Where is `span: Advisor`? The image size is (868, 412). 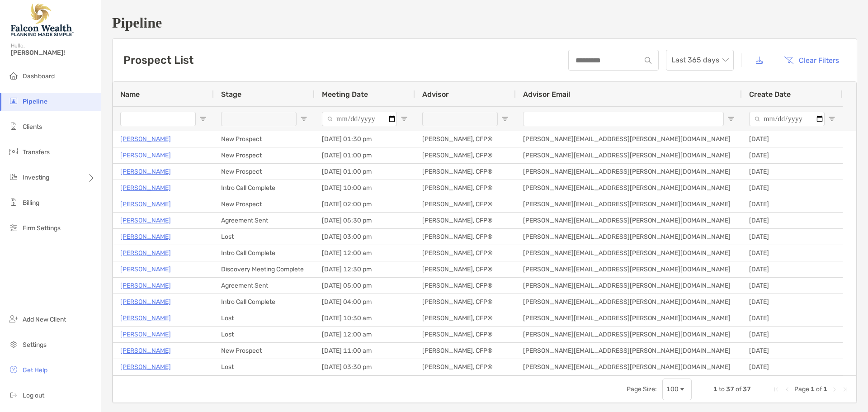
span: Advisor is located at coordinates (436, 94).